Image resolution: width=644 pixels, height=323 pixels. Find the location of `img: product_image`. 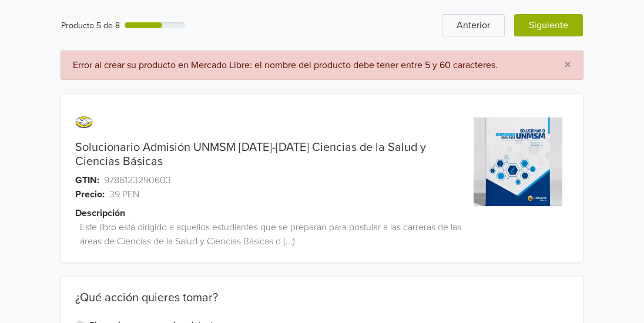

img: product_image is located at coordinates (518, 162).